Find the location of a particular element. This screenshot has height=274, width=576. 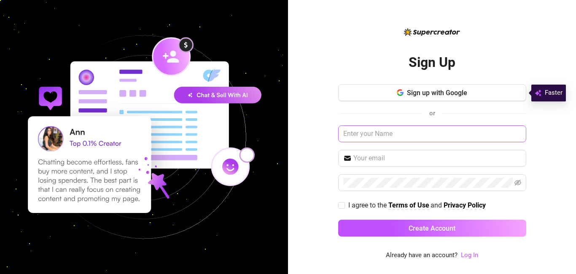

button: Create Account is located at coordinates (432, 228).